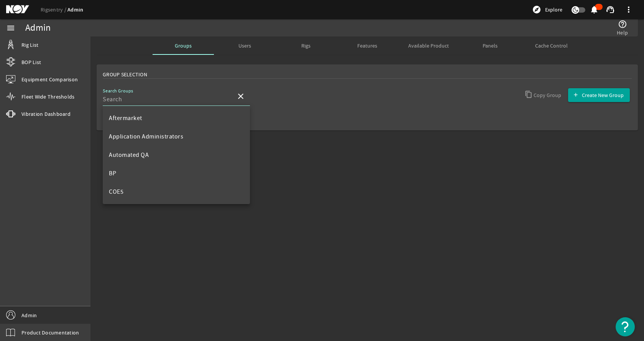 This screenshot has height=341, width=644. What do you see at coordinates (551, 45) in the screenshot?
I see `span: Cache Control` at bounding box center [551, 45].